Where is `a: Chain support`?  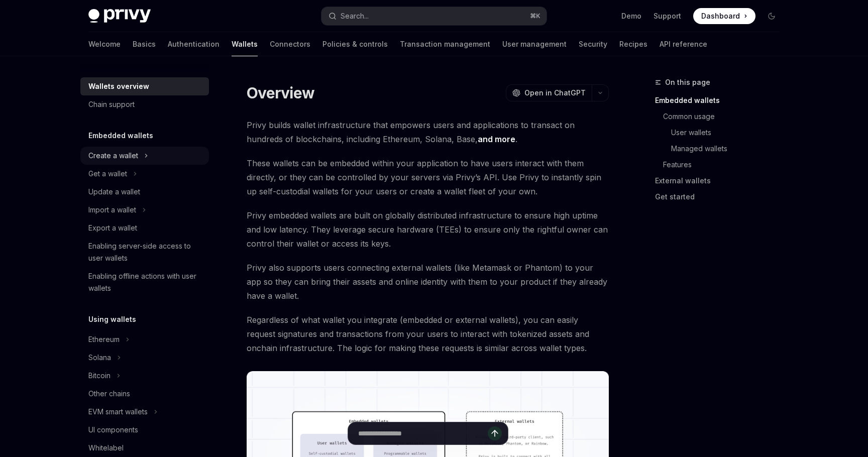
a: Chain support is located at coordinates (144, 104).